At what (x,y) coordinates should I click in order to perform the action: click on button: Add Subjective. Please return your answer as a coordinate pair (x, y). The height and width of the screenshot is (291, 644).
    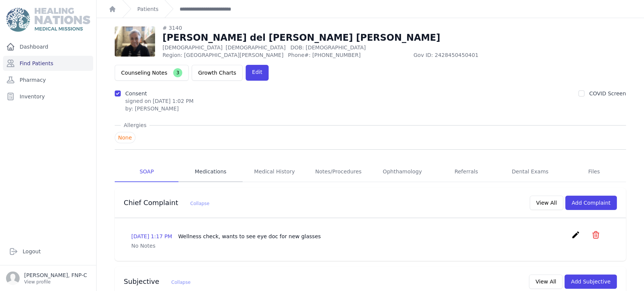
    Looking at the image, I should click on (591, 281).